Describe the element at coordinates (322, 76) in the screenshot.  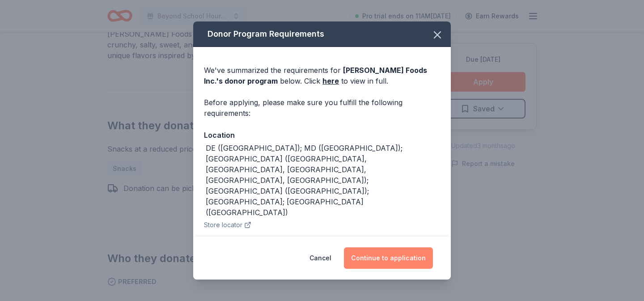
I see `div: We've summarized the requirements for below. Click to view in full.` at that location.